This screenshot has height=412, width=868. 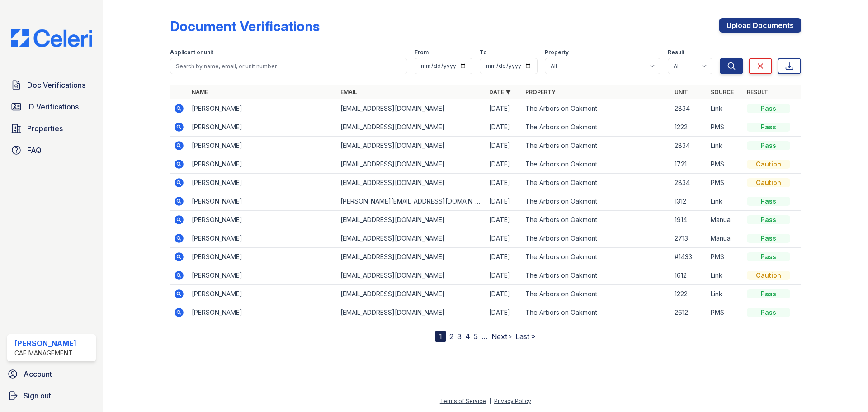 I want to click on a: Privacy Policy, so click(x=513, y=400).